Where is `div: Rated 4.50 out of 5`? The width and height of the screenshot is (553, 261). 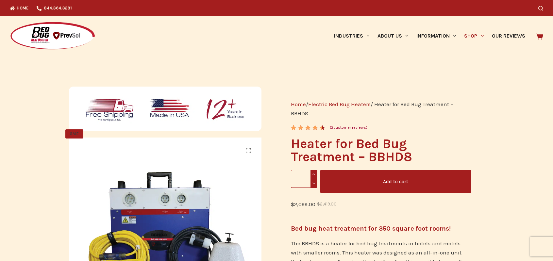 div: Rated 4.50 out of 5 is located at coordinates (308, 127).